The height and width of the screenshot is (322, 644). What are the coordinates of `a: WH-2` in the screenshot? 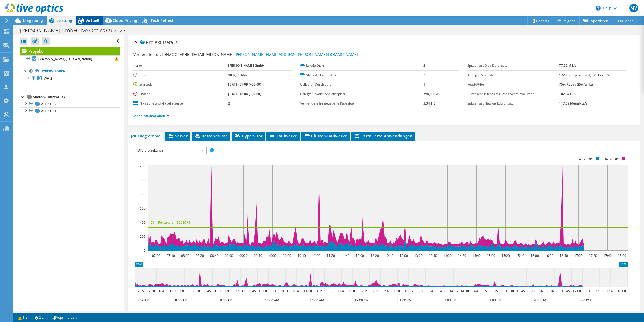 It's located at (70, 78).